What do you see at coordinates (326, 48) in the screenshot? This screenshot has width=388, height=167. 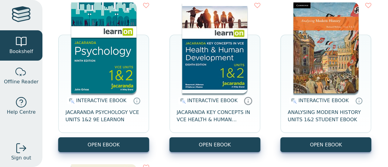 I see `img: 2241a9fe-5288-ea11-a992-0272d098c78b.jpg` at bounding box center [326, 48].